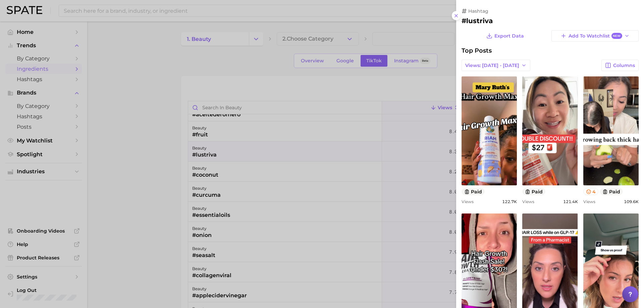 The height and width of the screenshot is (308, 644). I want to click on span: 109.6k, so click(631, 202).